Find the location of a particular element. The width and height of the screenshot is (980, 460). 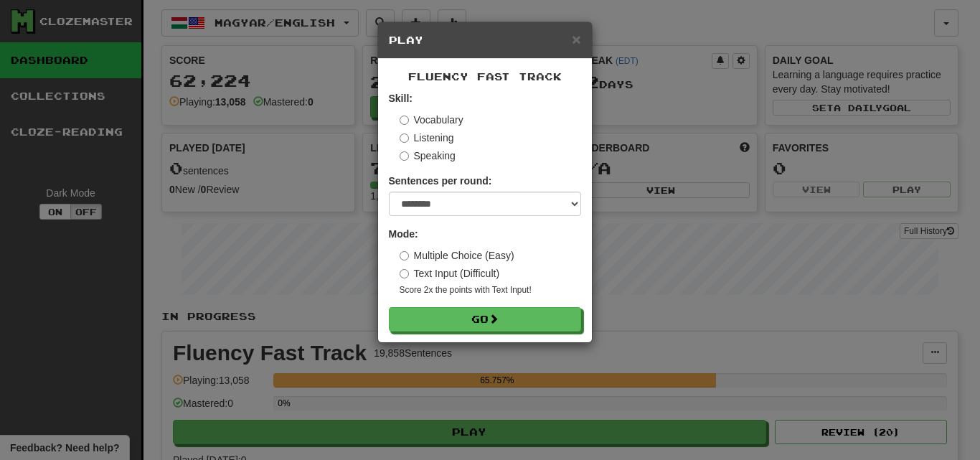

input: Speaking is located at coordinates (404, 155).